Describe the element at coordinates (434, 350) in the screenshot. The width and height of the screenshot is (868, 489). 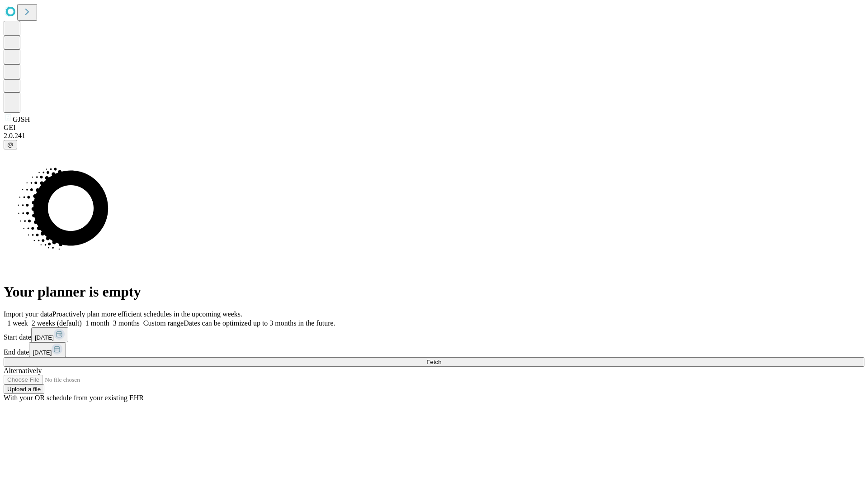
I see `div: End date` at that location.